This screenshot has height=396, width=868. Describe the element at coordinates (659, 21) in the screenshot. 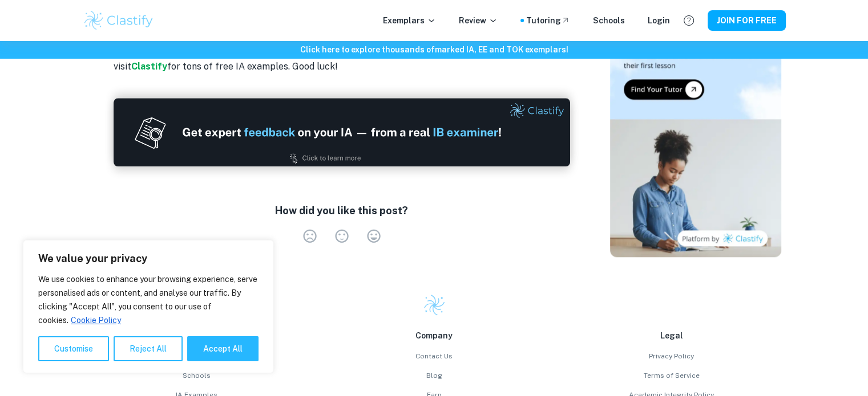

I see `div: Login` at that location.